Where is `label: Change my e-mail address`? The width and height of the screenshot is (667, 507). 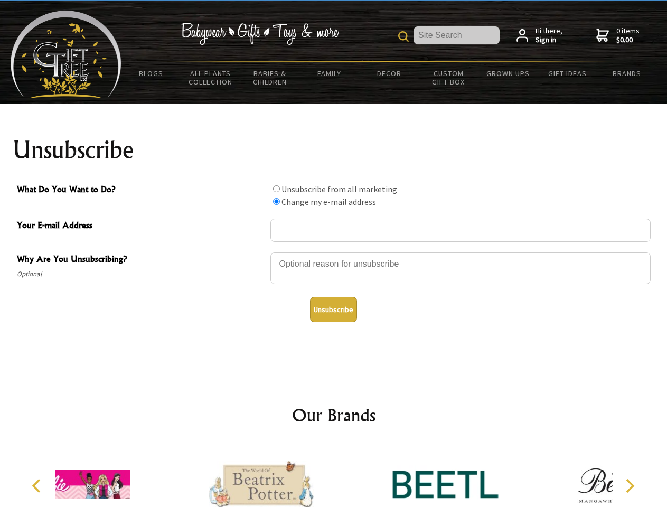 label: Change my e-mail address is located at coordinates (329, 202).